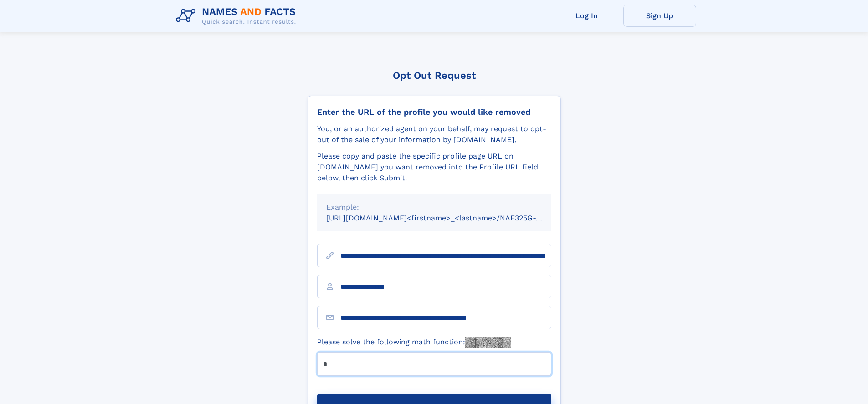 Image resolution: width=868 pixels, height=404 pixels. Describe the element at coordinates (434, 112) in the screenshot. I see `div: Enter the URL of the profile you would like removed` at that location.